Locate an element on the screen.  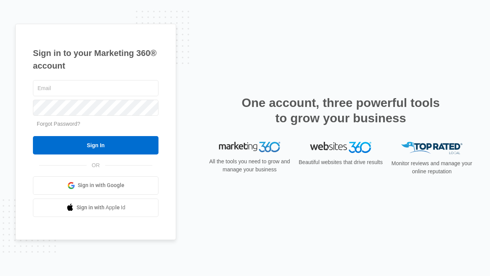
span: Sign in with Google is located at coordinates (101, 185).